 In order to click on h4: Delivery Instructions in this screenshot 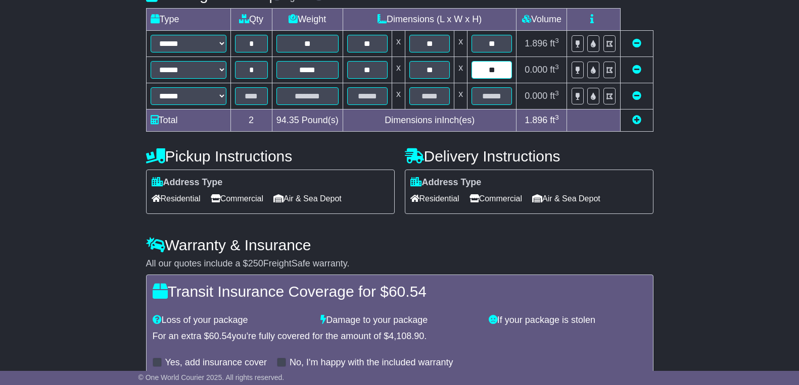, I will do `click(529, 156)`.